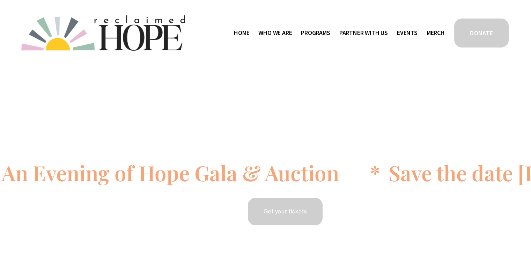  I want to click on span: Programs, so click(316, 33).